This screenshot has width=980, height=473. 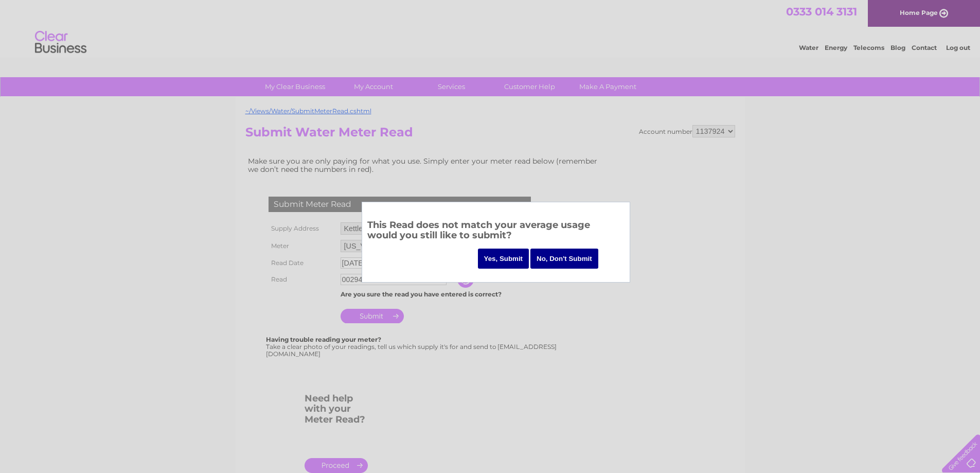 What do you see at coordinates (809, 47) in the screenshot?
I see `a: Water` at bounding box center [809, 47].